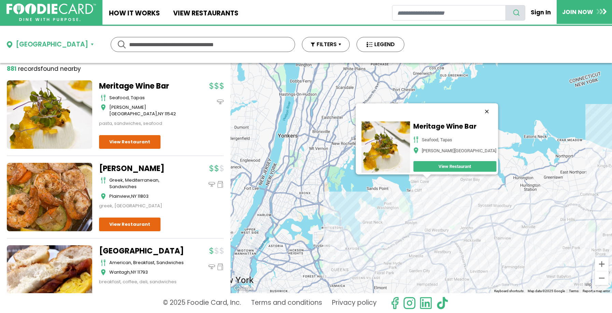  Describe the element at coordinates (487, 111) in the screenshot. I see `button: Close` at that location.